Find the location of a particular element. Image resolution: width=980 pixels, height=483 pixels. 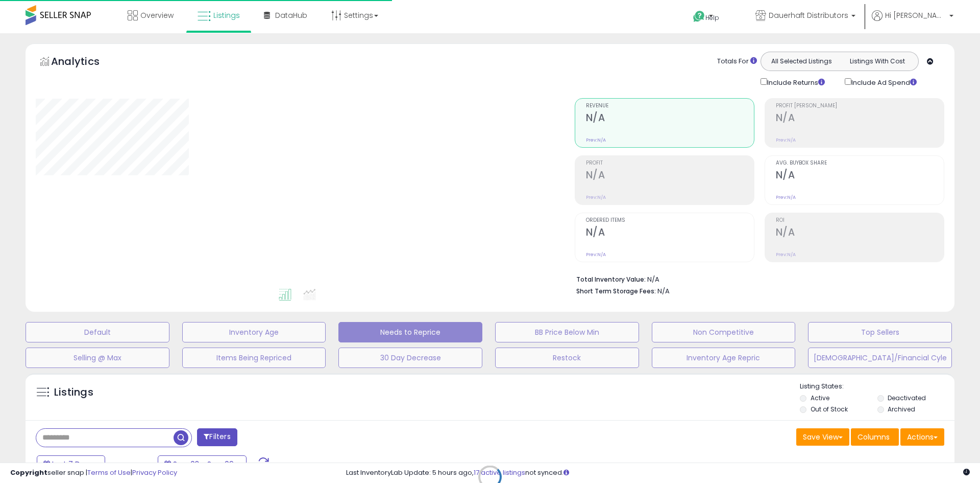

button: Top Sellers is located at coordinates (880, 332).